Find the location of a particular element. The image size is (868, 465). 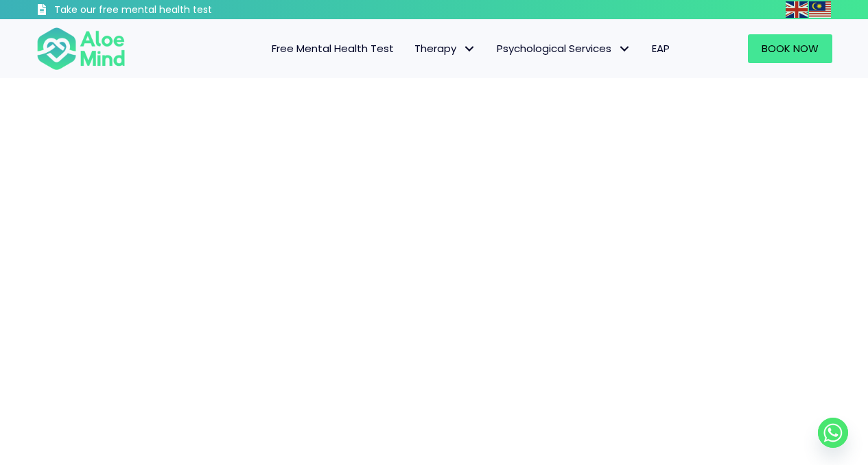

span: Psychological Services: submenu is located at coordinates (625, 49).